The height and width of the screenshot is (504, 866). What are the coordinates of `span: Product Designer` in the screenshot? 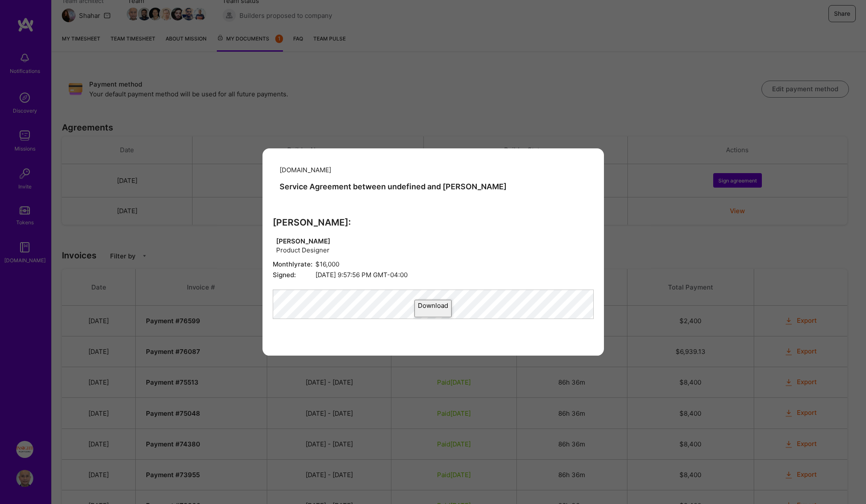 It's located at (303, 250).